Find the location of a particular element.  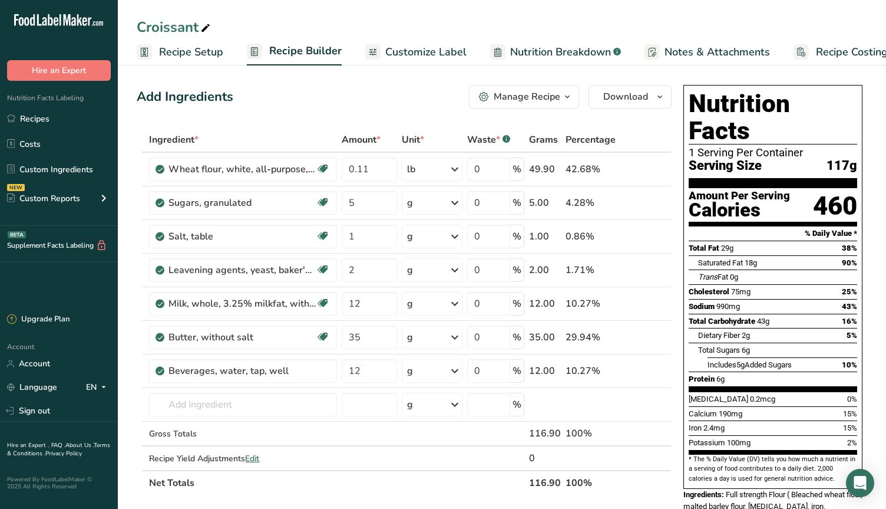

div: Open Intercom Messenger is located at coordinates (860, 483).